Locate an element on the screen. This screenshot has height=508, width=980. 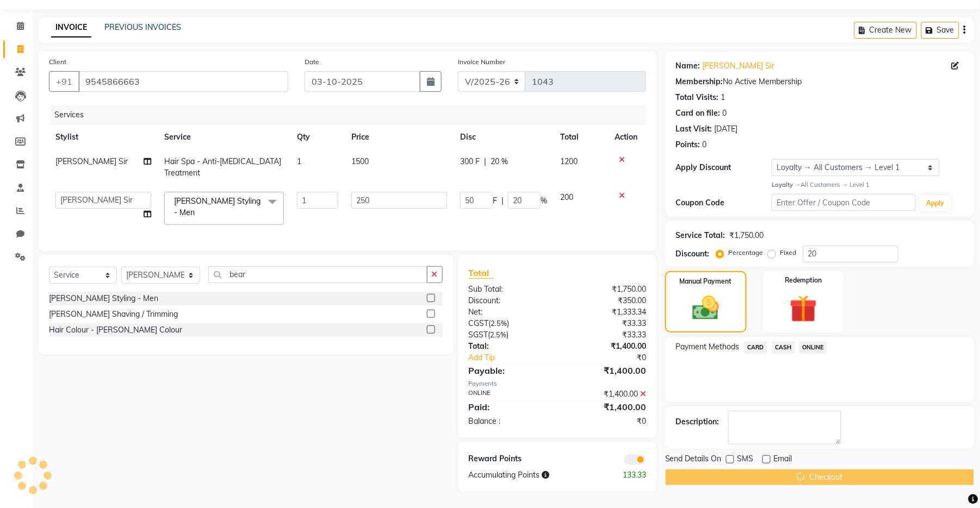
span: SGST is located at coordinates (479, 335).